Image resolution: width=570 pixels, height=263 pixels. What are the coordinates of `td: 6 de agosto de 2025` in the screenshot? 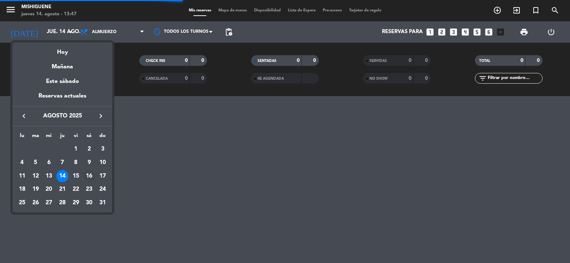 It's located at (49, 163).